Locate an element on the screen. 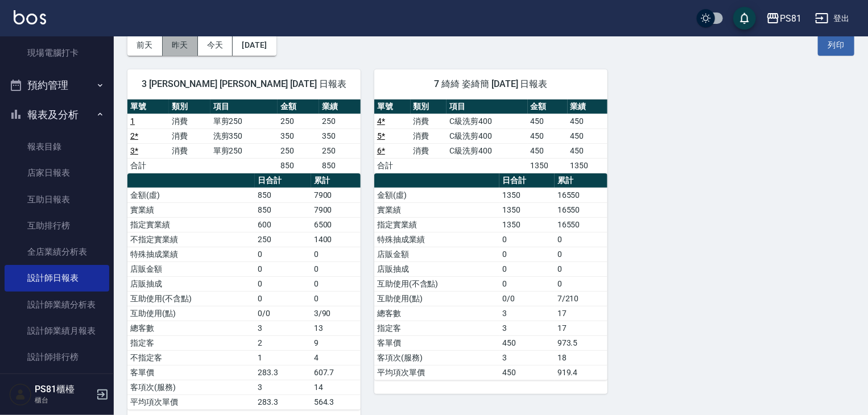 The height and width of the screenshot is (415, 868). button: save is located at coordinates (745, 18).